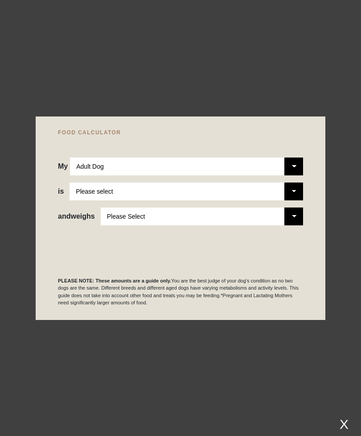 This screenshot has height=436, width=361. I want to click on b: PLEASE NOTE: These amounts are a guide only., so click(115, 281).